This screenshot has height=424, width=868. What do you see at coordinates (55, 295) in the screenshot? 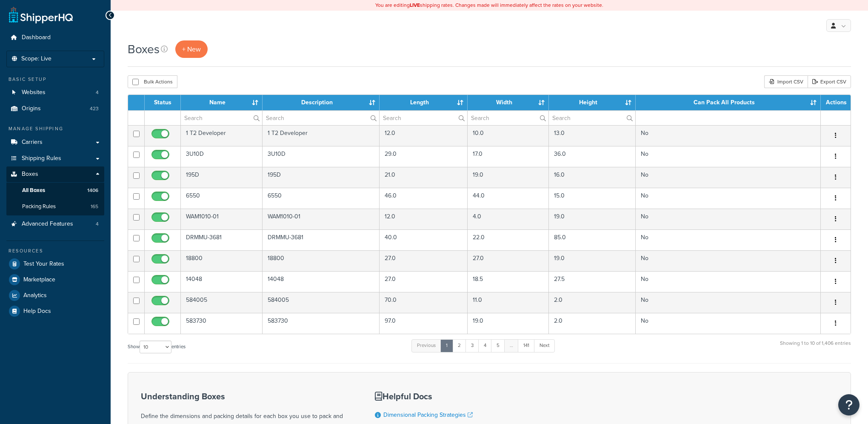
I see `li: Analytics` at bounding box center [55, 295].